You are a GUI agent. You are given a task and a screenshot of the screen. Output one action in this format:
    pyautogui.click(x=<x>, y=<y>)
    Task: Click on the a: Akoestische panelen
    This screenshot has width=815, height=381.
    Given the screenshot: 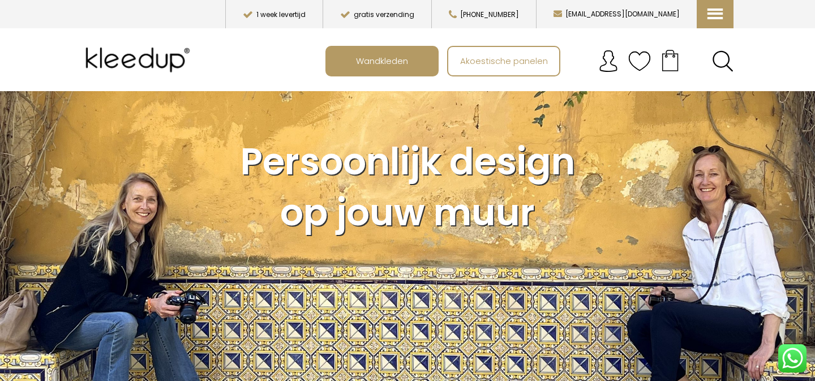 What is the action you would take?
    pyautogui.click(x=504, y=61)
    